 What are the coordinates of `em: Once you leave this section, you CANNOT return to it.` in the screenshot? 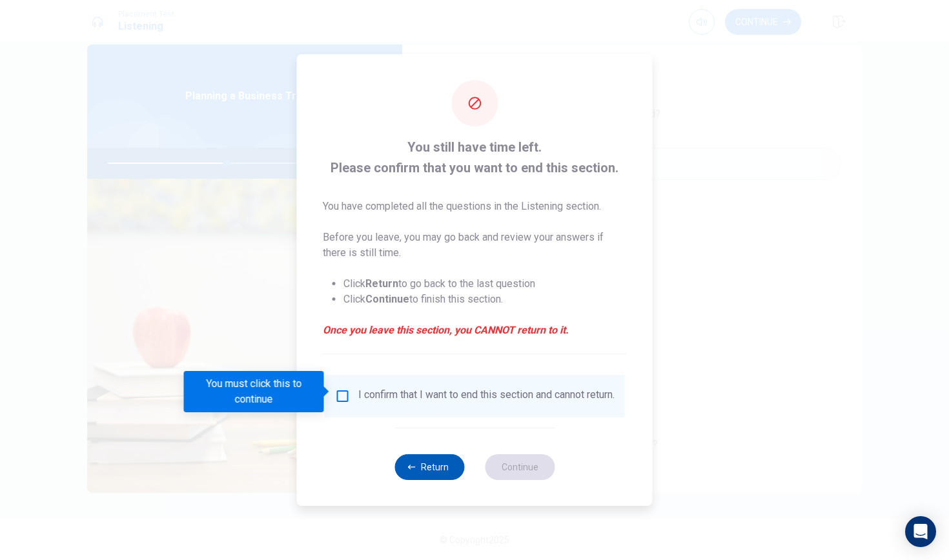 It's located at (475, 331).